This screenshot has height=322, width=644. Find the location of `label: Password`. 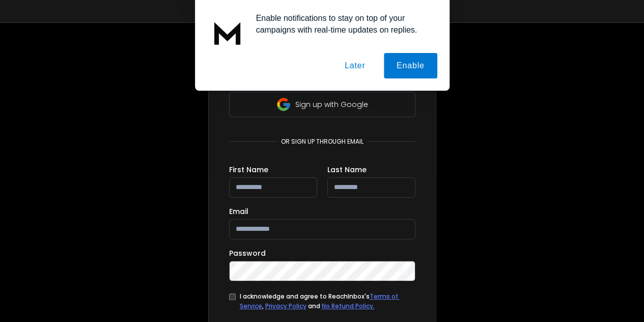

label: Password is located at coordinates (247, 253).